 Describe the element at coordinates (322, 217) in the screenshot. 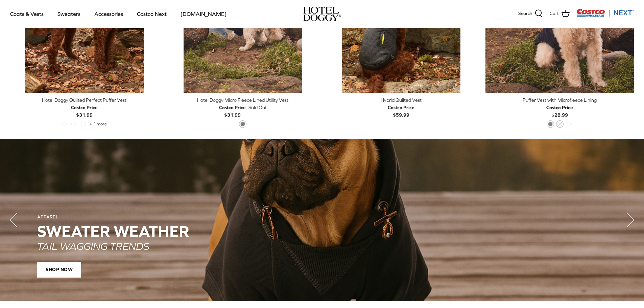

I see `div: APPAREL` at that location.